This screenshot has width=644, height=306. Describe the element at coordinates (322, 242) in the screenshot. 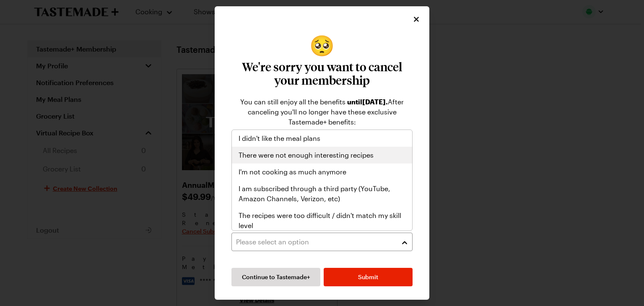

I see `button: Please select an option` at that location.